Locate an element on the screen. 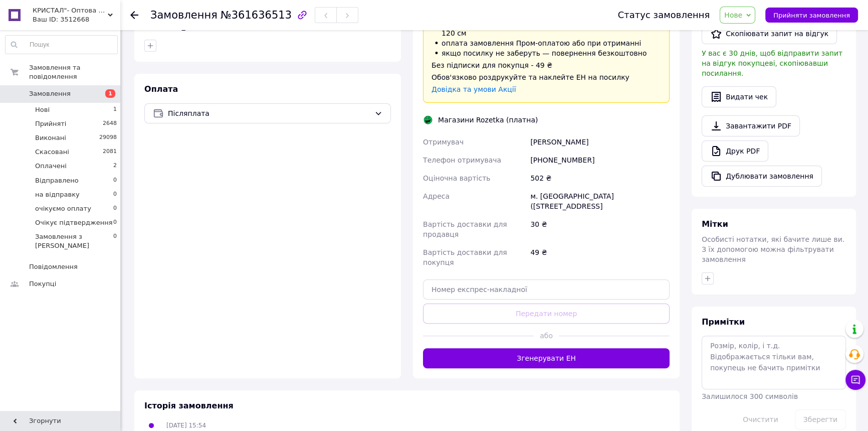 The image size is (868, 431). li: оплата замовлення Пром-оплатою або при отриманні is located at coordinates (546, 43).